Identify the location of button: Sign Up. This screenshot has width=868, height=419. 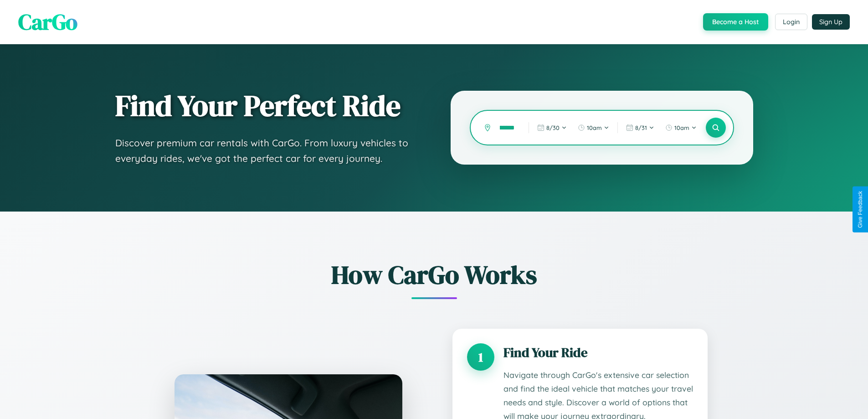
(830, 22).